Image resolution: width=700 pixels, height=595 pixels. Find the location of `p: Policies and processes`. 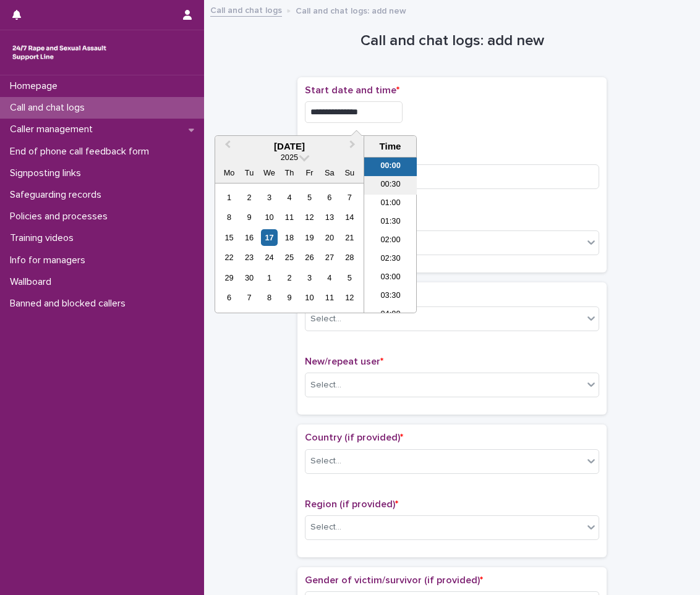

p: Policies and processes is located at coordinates (61, 216).